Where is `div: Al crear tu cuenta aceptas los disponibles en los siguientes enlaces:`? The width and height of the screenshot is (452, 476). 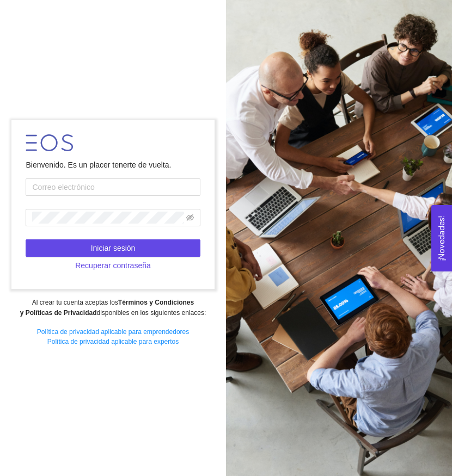
div: Al crear tu cuenta aceptas los disponibles en los siguientes enlaces: is located at coordinates (113, 308).